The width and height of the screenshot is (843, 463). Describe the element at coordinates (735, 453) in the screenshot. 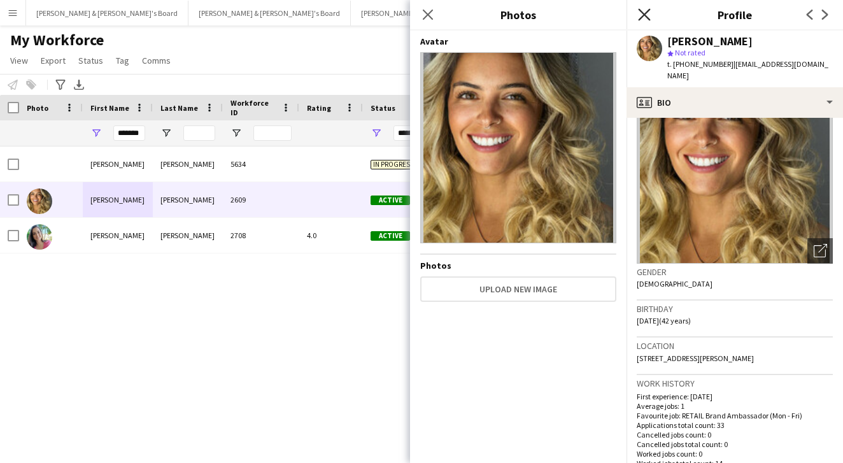

I see `p: Worked jobs count: 0` at that location.